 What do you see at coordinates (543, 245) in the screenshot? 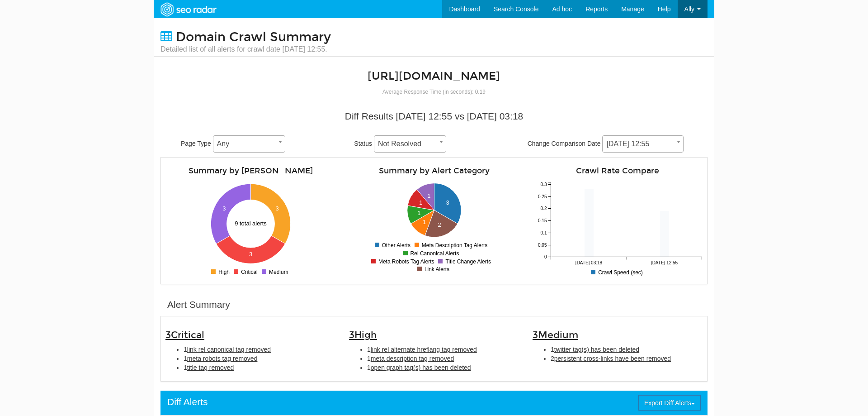
I see `tspan: 0.05` at bounding box center [543, 245].